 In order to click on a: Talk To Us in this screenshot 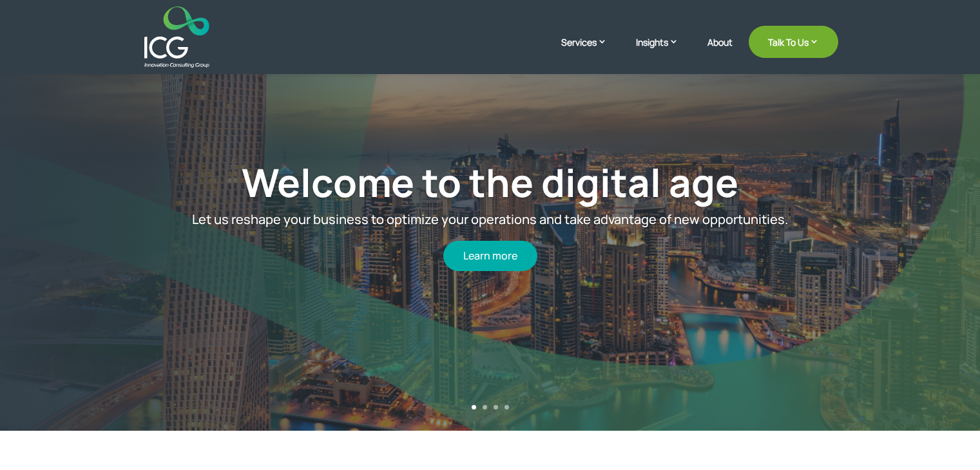, I will do `click(793, 42)`.